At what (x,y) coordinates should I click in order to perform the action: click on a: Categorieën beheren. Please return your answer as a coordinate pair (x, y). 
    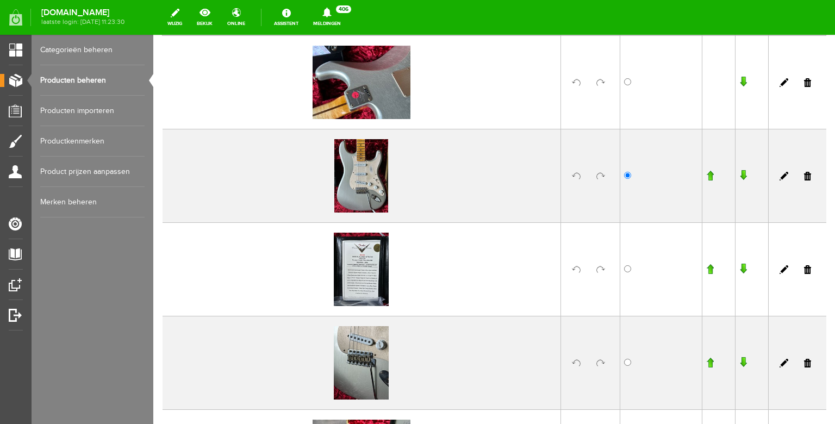
    Looking at the image, I should click on (92, 50).